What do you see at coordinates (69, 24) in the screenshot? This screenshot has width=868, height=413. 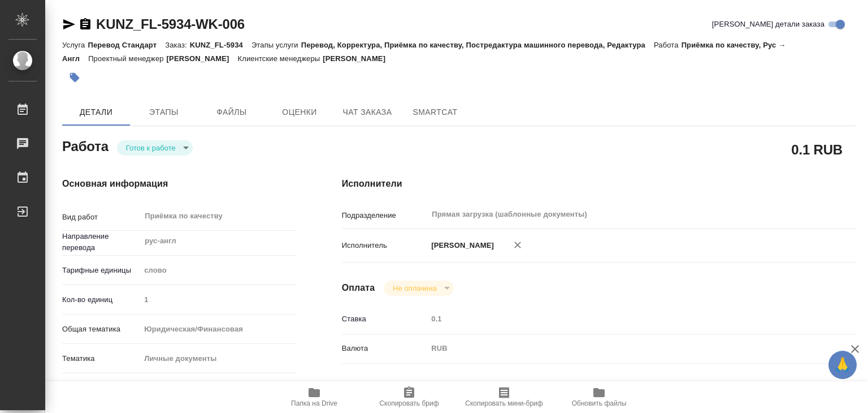 I see `button: Скопировать ссылку для ЯМессенджера` at bounding box center [69, 24].